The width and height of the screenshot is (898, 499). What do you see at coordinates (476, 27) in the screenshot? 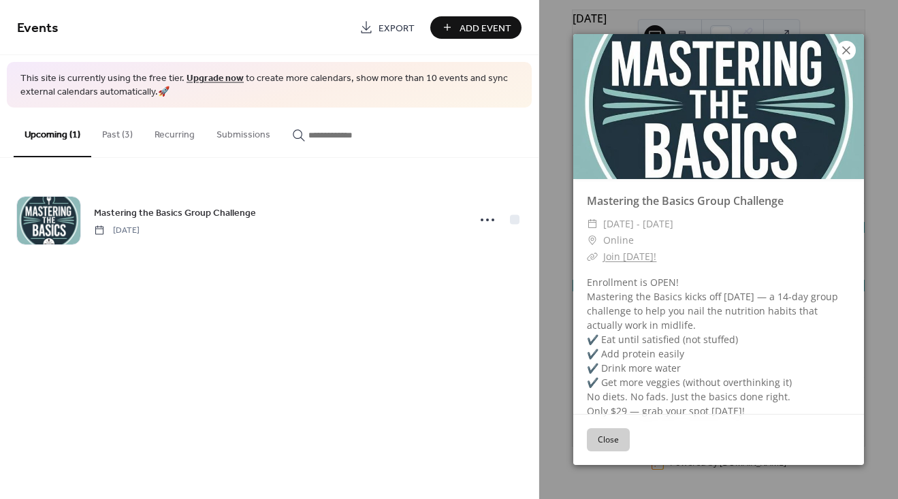
I see `button: Add Event` at bounding box center [476, 27].